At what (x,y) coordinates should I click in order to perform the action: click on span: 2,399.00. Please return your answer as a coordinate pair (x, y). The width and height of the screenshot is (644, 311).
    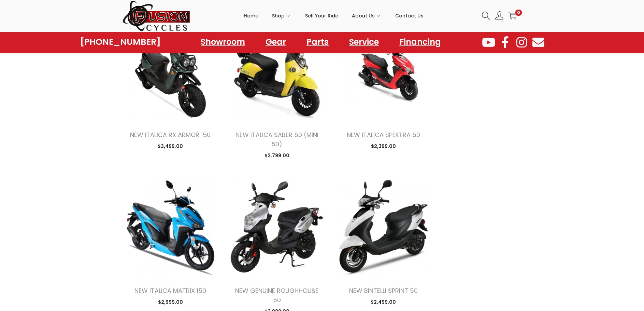
    Looking at the image, I should click on (383, 147).